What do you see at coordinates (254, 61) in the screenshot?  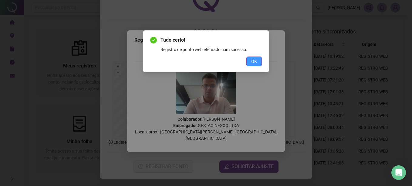 I see `button: OK` at bounding box center [254, 61].